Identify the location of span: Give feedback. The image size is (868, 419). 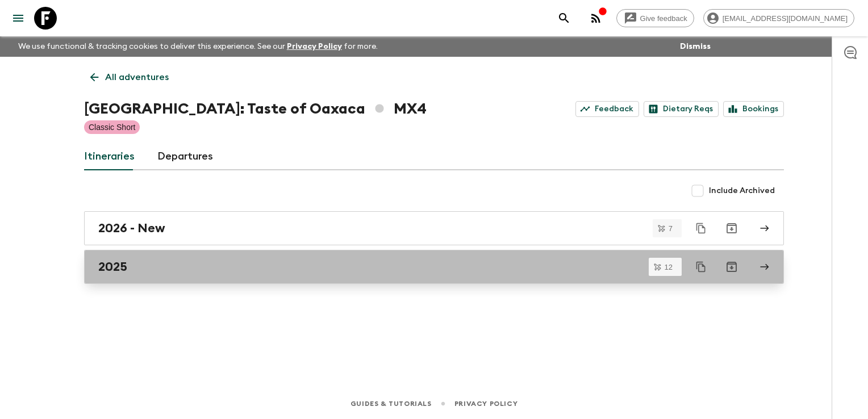
(664, 18).